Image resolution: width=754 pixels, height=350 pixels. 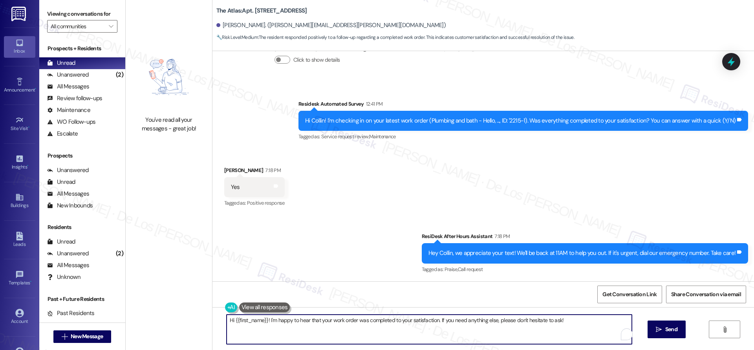 What do you see at coordinates (69, 110) in the screenshot?
I see `div: Maintenance` at bounding box center [69, 110].